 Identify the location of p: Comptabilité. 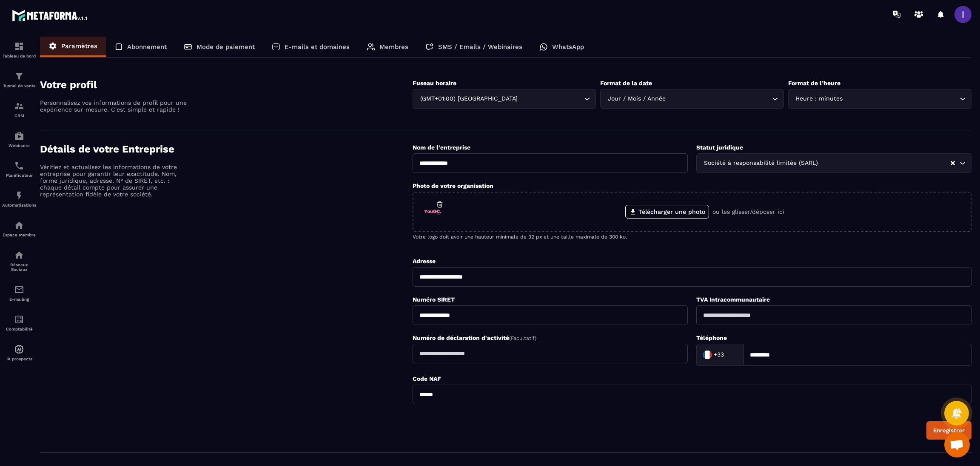
(19, 329).